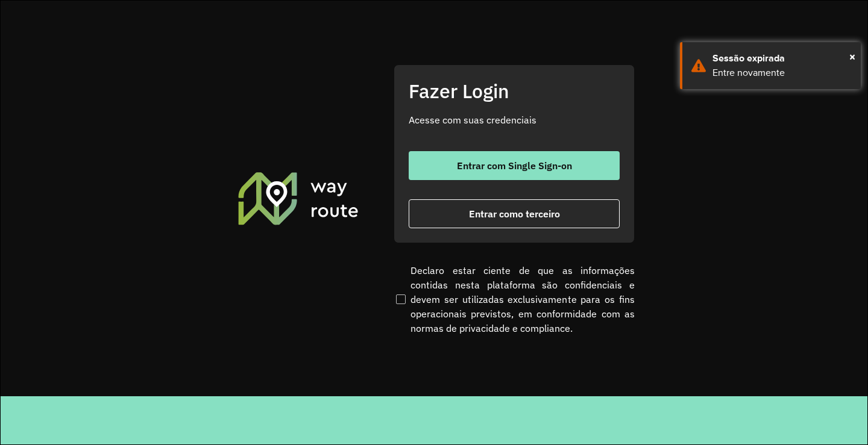  What do you see at coordinates (514, 214) in the screenshot?
I see `span: Entrar como terceiro` at bounding box center [514, 214].